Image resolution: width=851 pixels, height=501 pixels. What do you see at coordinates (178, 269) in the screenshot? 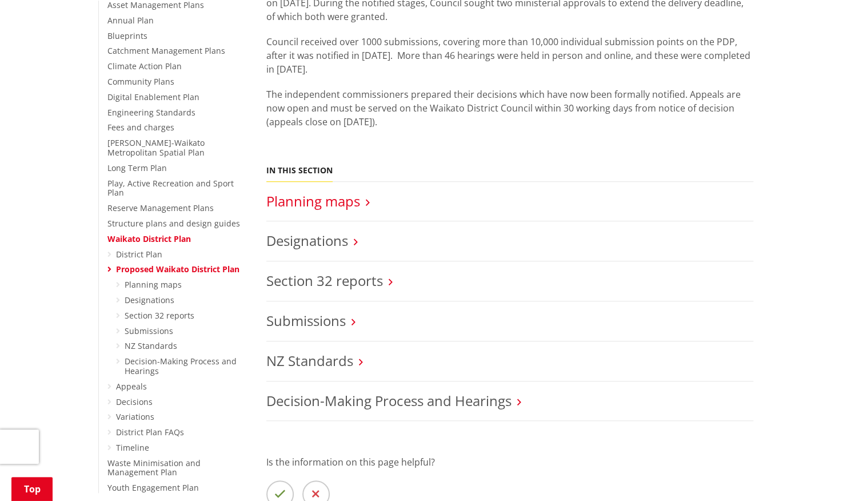
I see `a: Proposed Waikato District Plan` at bounding box center [178, 269].